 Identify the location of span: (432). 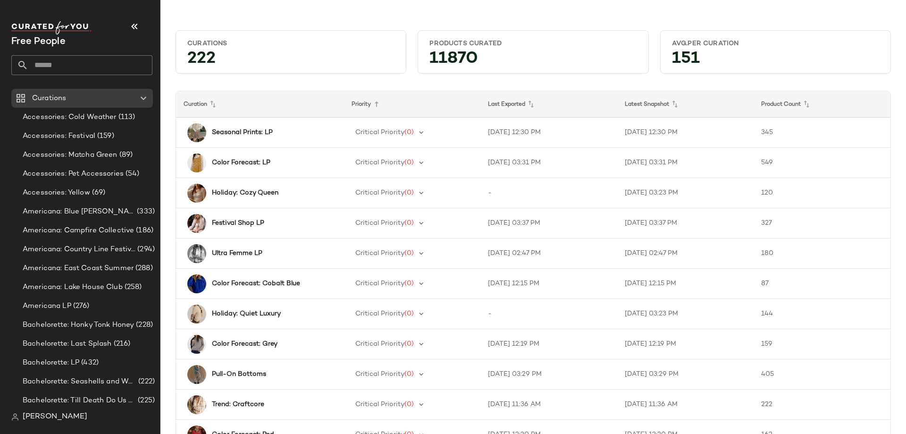
(89, 362).